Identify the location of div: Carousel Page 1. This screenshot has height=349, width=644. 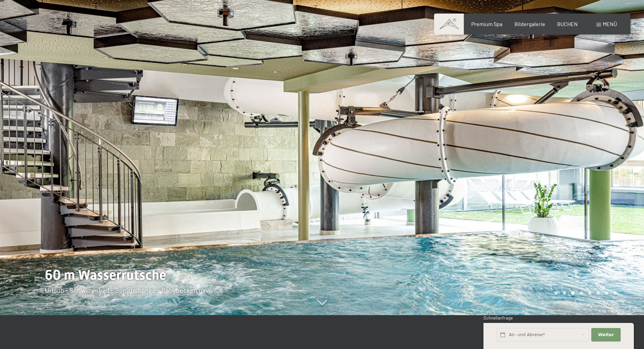
(556, 293).